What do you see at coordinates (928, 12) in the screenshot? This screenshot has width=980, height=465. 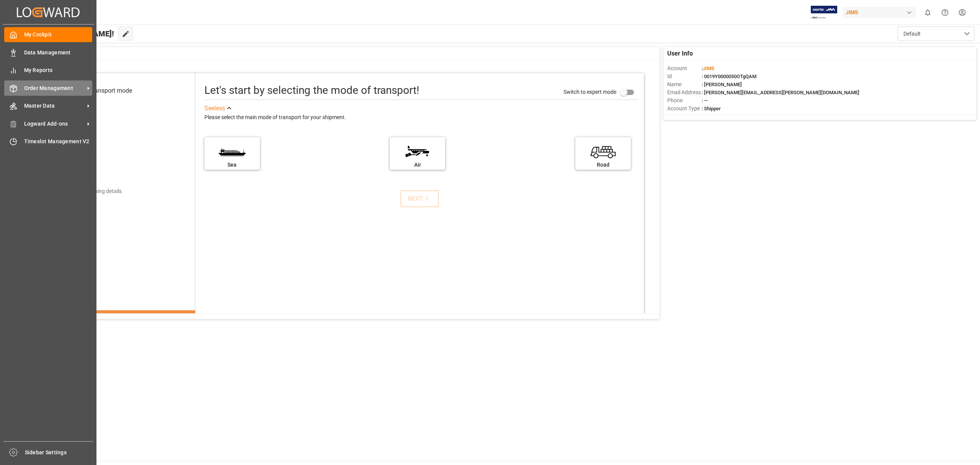 I see `button: show 0 new notifications` at bounding box center [928, 12].